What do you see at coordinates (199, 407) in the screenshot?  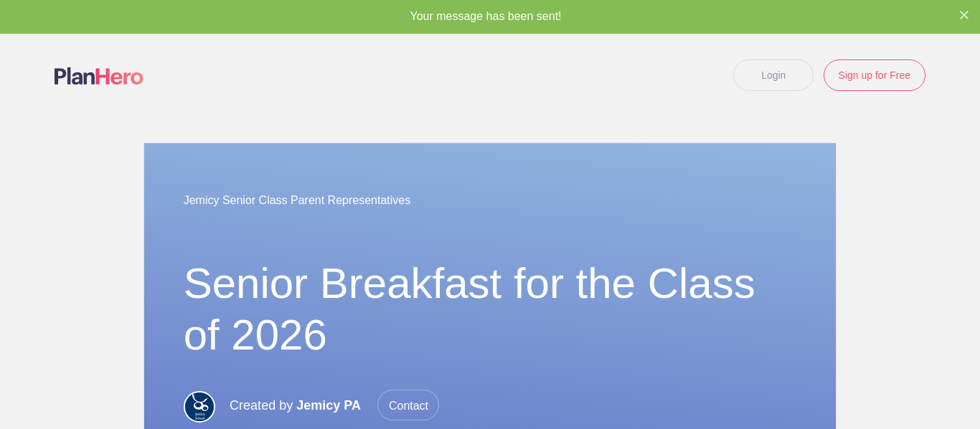 I see `img: Jemicymooseonlylogowhite on blue %28with school name%29` at bounding box center [199, 407].